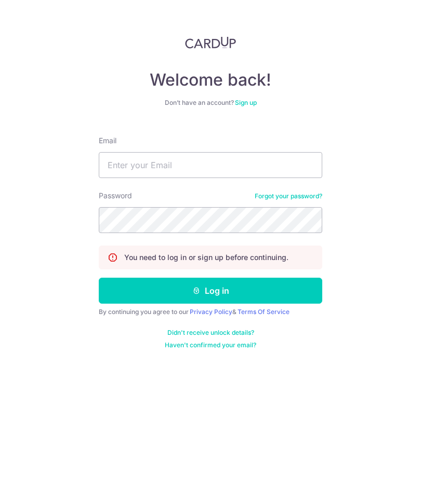 This screenshot has width=421, height=504. Describe the element at coordinates (210, 290) in the screenshot. I see `button: Log in` at that location.